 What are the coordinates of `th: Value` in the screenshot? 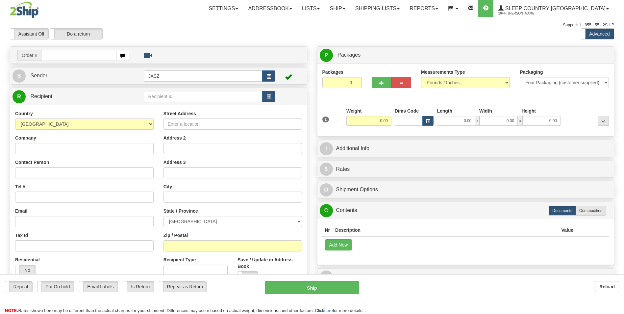 It's located at (567, 230).